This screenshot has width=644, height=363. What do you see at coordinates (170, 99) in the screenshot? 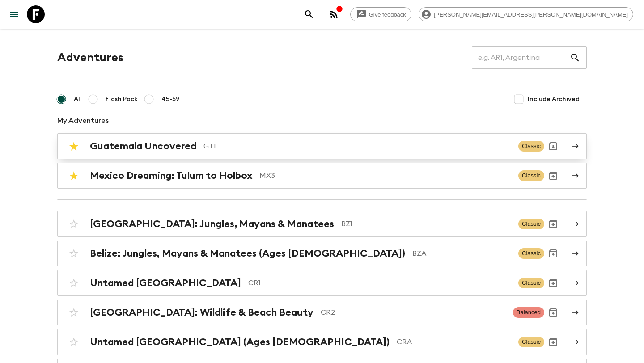
I see `span: 45-59` at bounding box center [170, 99].